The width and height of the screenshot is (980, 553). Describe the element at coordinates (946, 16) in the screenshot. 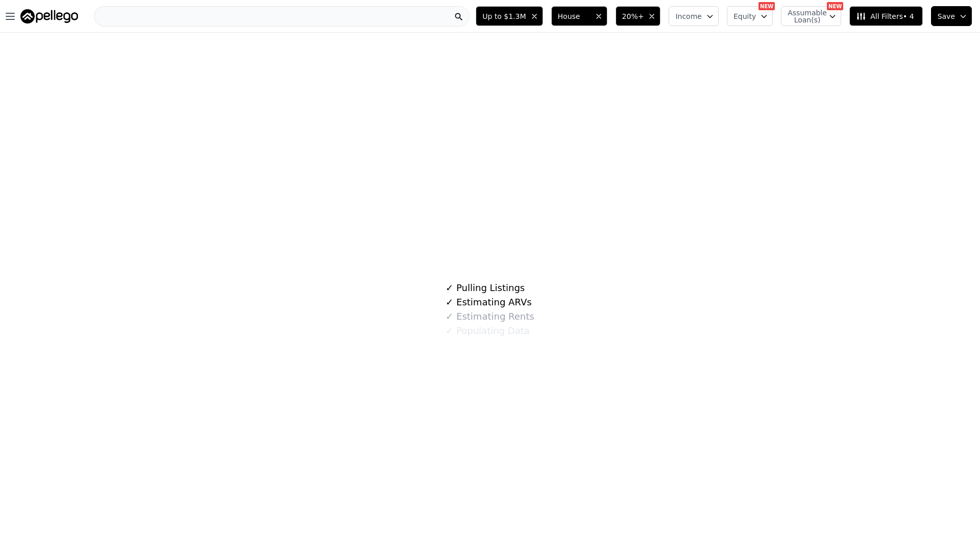

I see `span: Save` at that location.